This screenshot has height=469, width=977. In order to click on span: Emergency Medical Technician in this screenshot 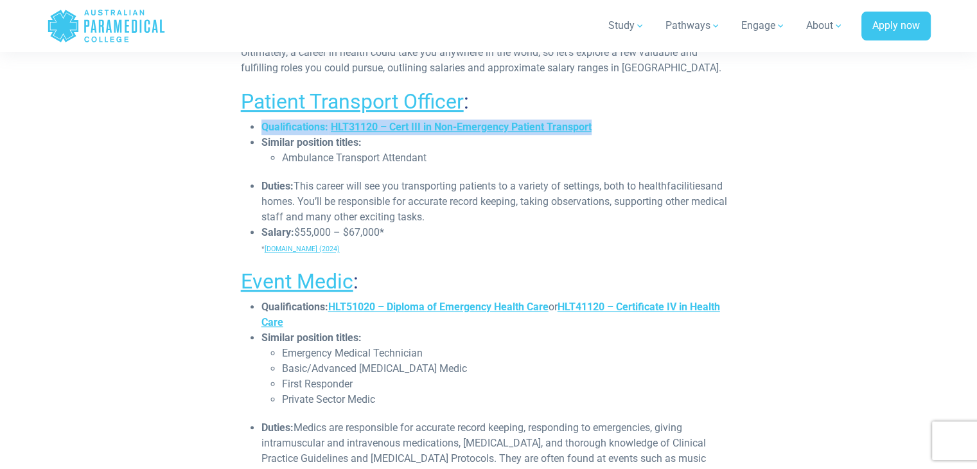, I will do `click(352, 353)`.